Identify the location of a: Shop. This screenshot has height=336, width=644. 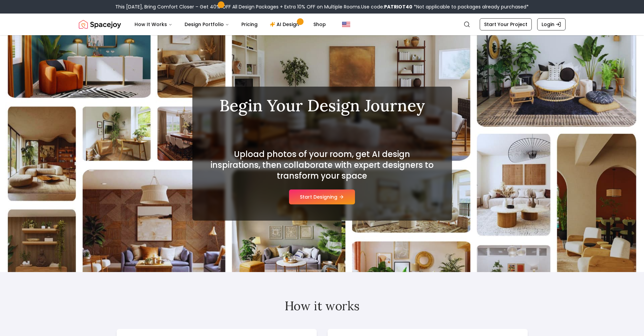
(320, 24).